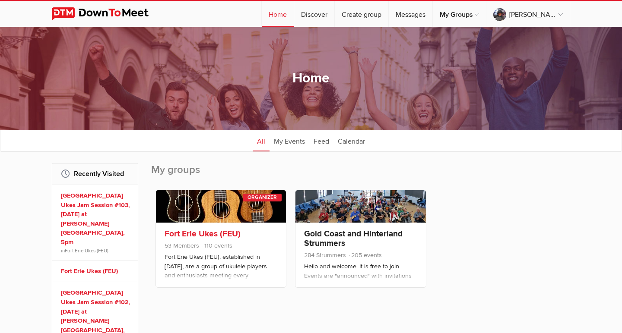  What do you see at coordinates (182, 246) in the screenshot?
I see `span: 53 Members` at bounding box center [182, 246].